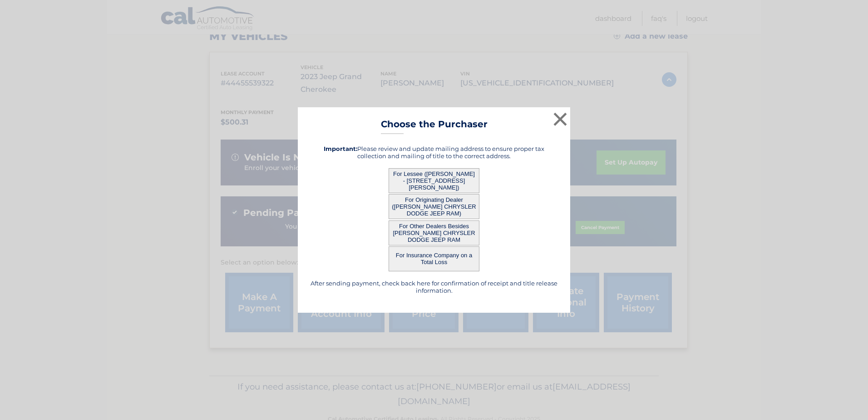  Describe the element at coordinates (434, 287) in the screenshot. I see `h5: After sending payment, check back here for confirmation of receipt and title release information.` at that location.